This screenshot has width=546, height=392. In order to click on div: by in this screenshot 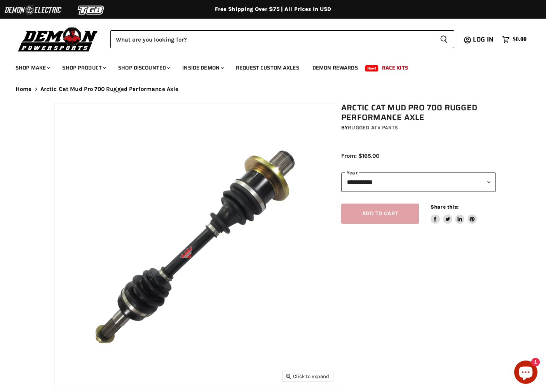, I will do `click(419, 128)`.